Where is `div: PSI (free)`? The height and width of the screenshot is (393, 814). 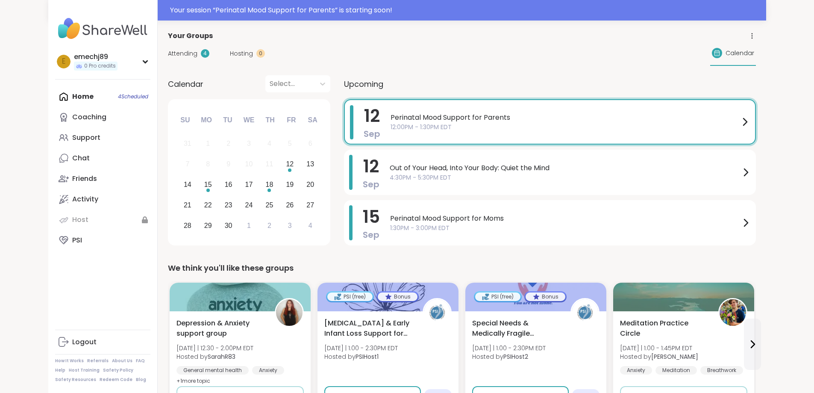
div: PSI (free) is located at coordinates (498, 296).